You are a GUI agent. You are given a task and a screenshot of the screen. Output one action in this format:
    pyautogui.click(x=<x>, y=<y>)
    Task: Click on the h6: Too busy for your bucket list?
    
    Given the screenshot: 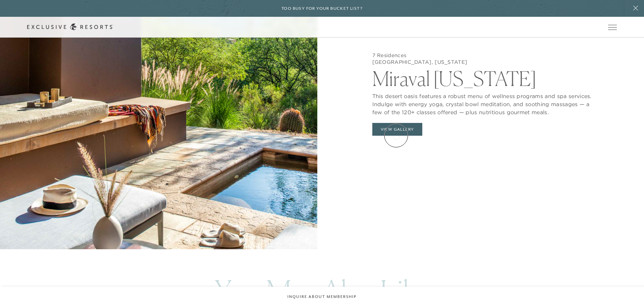 What is the action you would take?
    pyautogui.click(x=322, y=8)
    